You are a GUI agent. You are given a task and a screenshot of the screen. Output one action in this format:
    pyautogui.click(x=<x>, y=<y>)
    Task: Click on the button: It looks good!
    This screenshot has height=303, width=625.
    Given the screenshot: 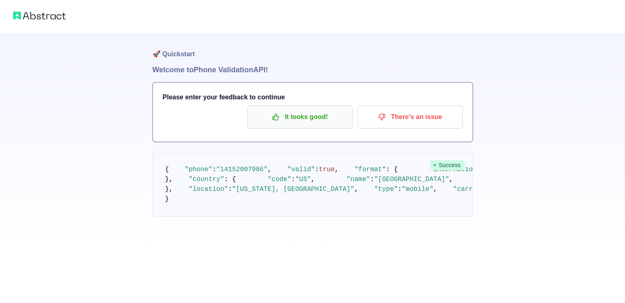 What is the action you would take?
    pyautogui.click(x=300, y=117)
    